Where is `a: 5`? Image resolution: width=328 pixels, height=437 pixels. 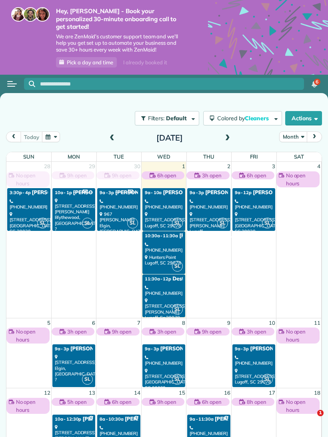
a: 5 is located at coordinates (49, 323).